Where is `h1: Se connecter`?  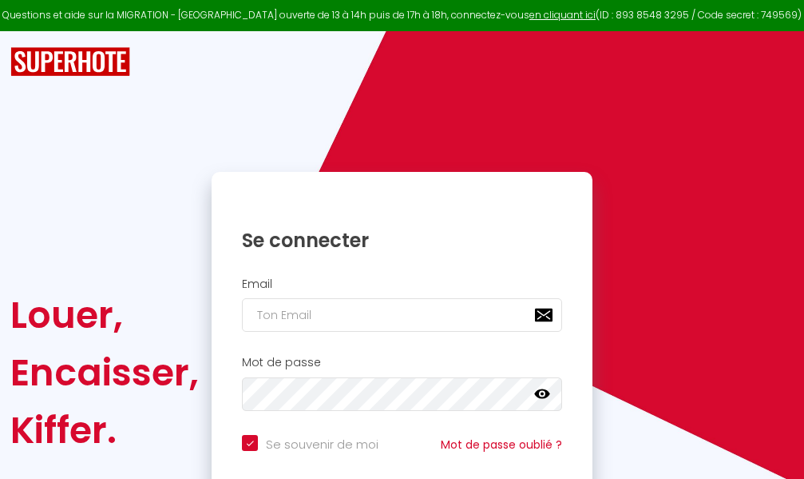
h1: Se connecter is located at coordinates (402, 240).